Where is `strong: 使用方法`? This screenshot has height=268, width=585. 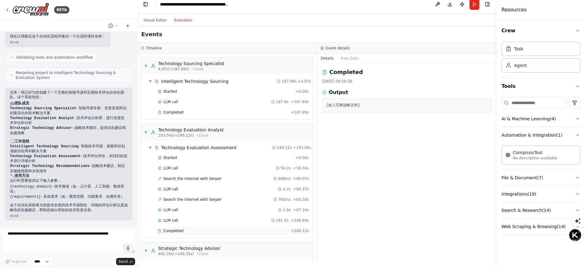
strong: 使用方法 is located at coordinates (22, 176).